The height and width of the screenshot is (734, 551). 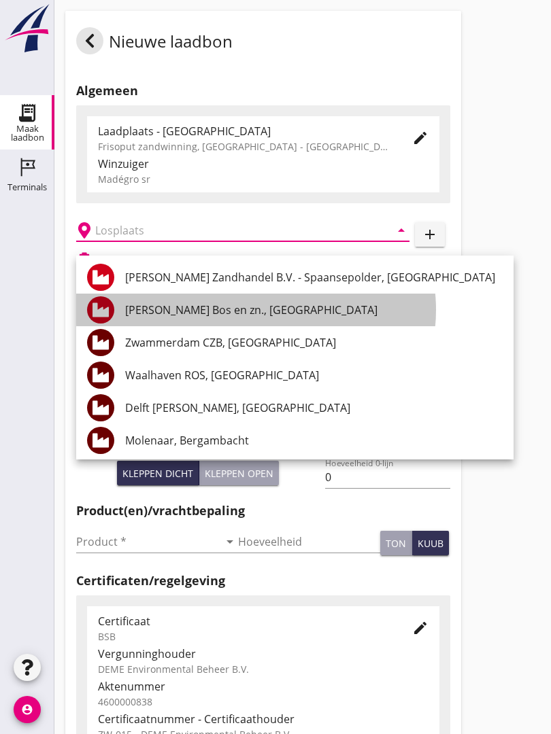 I want to click on div: Madégro sr, so click(x=263, y=179).